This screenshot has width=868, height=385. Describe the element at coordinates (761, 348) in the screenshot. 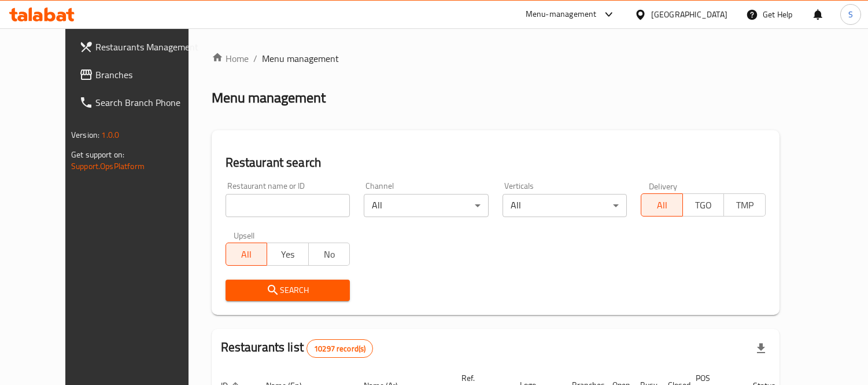

I see `div: Export file` at that location.